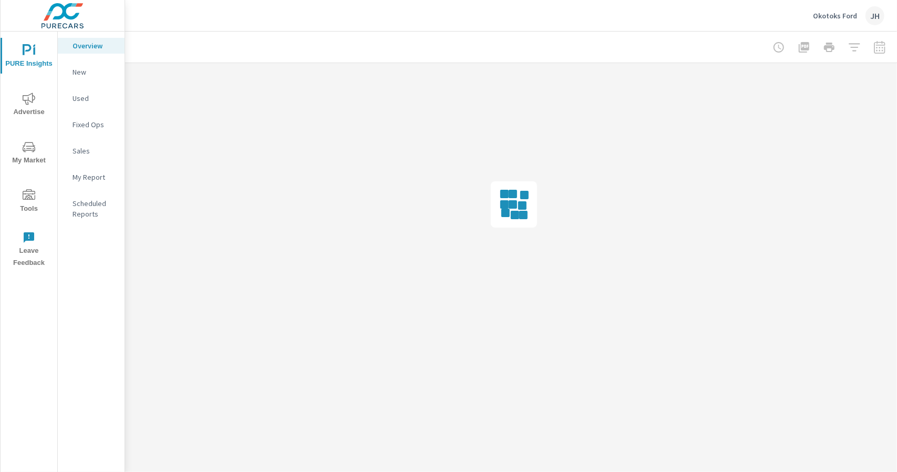 This screenshot has height=472, width=897. Describe the element at coordinates (835, 16) in the screenshot. I see `p: Okotoks Ford` at that location.